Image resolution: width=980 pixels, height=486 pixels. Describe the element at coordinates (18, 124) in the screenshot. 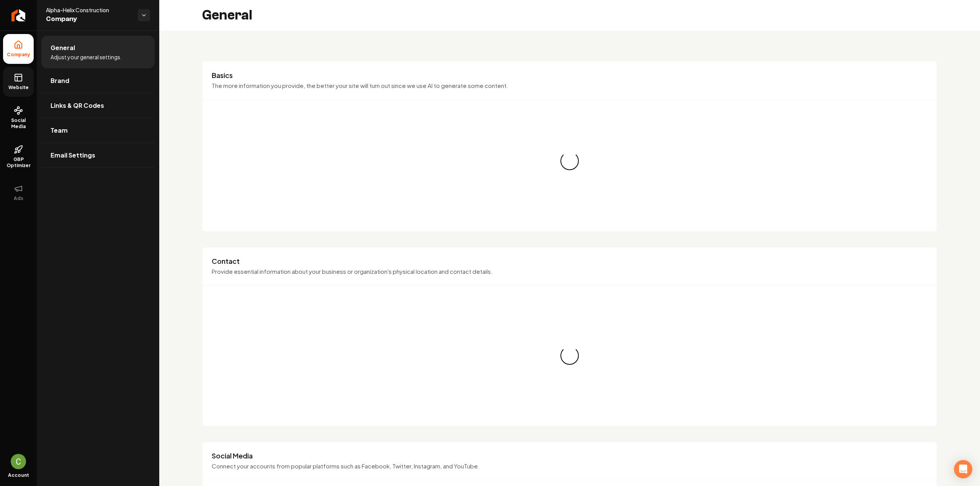

I see `span: Social Media` at that location.